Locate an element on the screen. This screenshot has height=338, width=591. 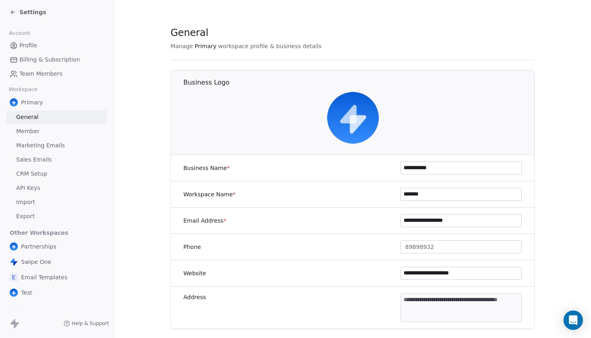
a: Team Members is located at coordinates (57, 74).